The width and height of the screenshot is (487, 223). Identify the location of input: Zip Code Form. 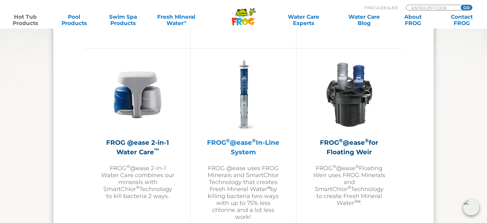
(432, 8).